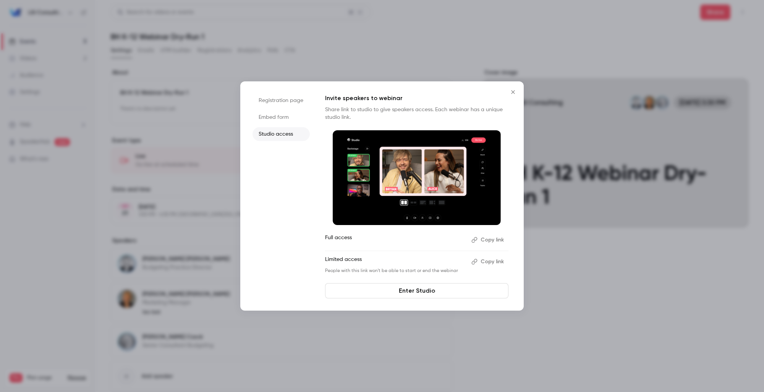 This screenshot has height=392, width=764. I want to click on li: Embed form, so click(281, 117).